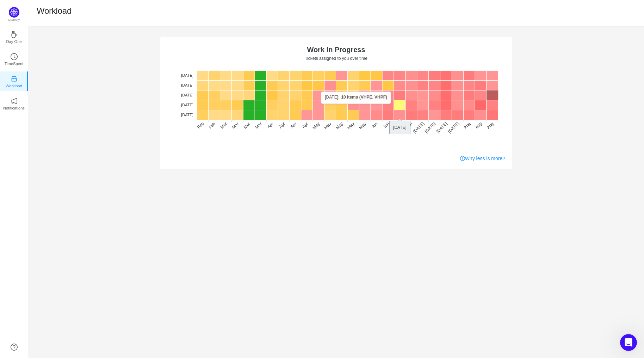  What do you see at coordinates (14, 64) in the screenshot?
I see `p: TimeSpent` at bounding box center [14, 64].